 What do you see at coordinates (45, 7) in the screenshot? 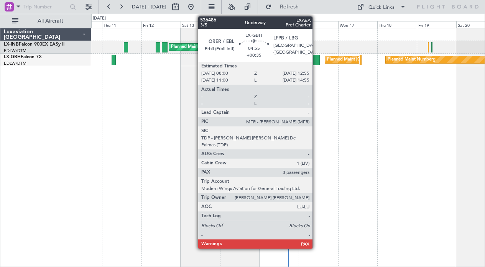
I see `input: Trip Number` at bounding box center [45, 7].